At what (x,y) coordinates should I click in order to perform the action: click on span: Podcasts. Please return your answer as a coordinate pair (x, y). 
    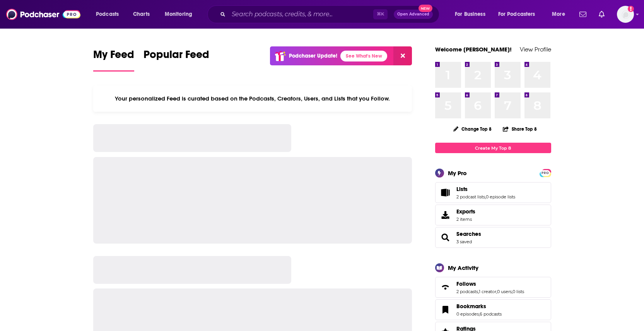
    Looking at the image, I should click on (107, 15).